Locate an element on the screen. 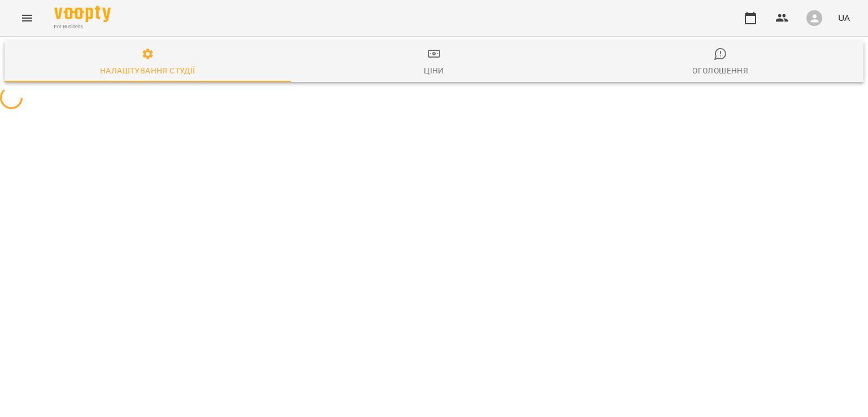  div: Ціни is located at coordinates (434, 70).